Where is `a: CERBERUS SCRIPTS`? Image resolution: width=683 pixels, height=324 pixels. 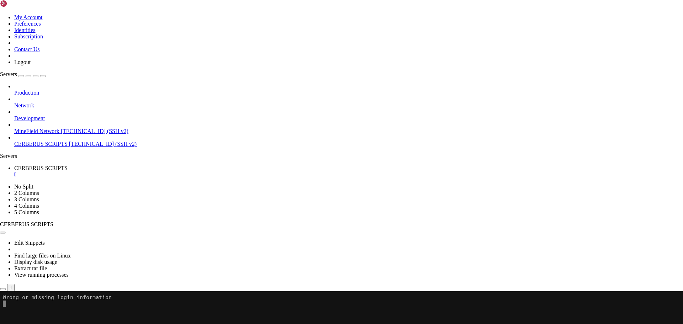 a: CERBERUS SCRIPTS is located at coordinates (349, 172).